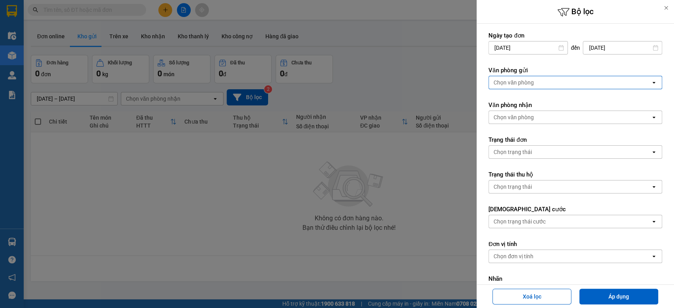 The image size is (674, 308). What do you see at coordinates (575, 105) in the screenshot?
I see `label: Văn phòng nhận` at bounding box center [575, 105].